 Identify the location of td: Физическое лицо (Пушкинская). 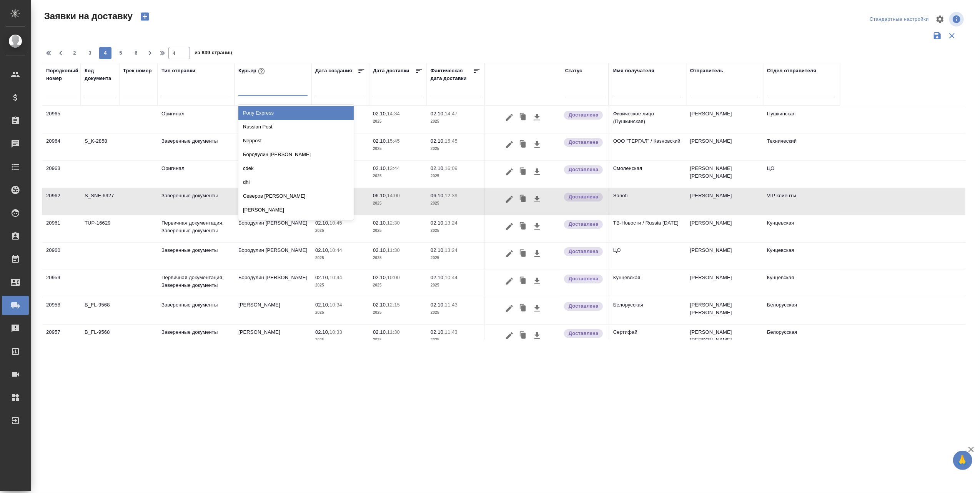
(648, 119).